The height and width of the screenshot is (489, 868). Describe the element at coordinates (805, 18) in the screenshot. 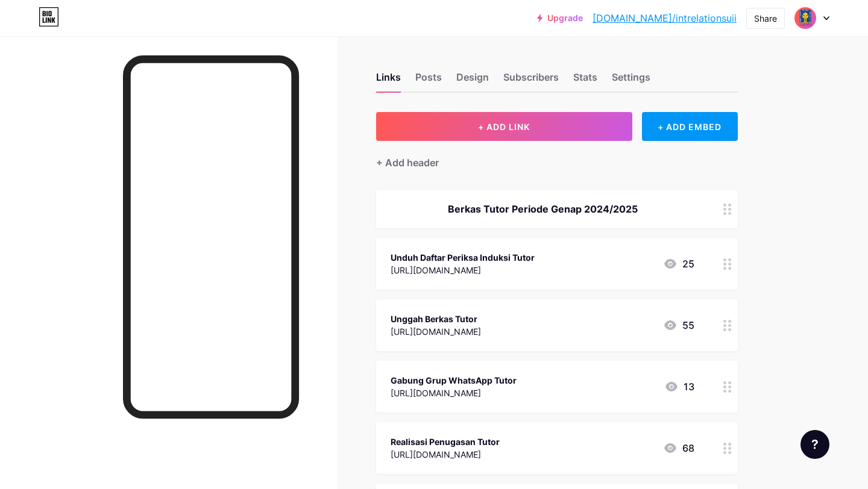

I see `img: Hubungan Internasional` at that location.